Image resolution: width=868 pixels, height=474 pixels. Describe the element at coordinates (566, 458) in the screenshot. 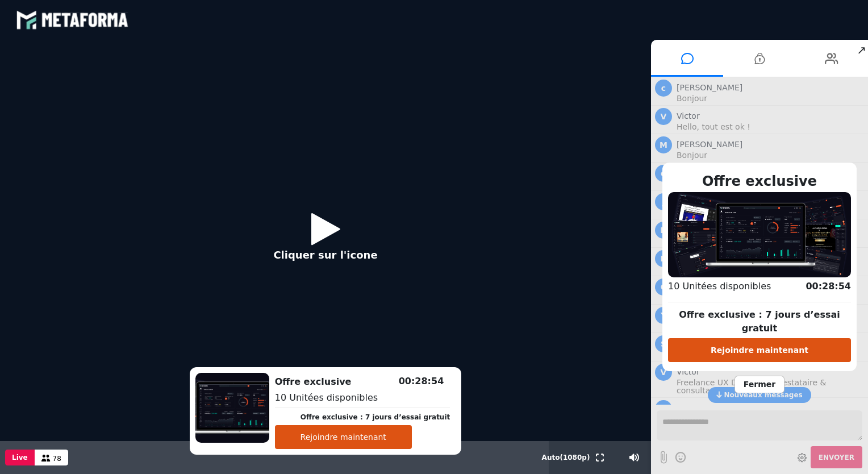

I see `span: Auto ( 1080 p)` at that location.